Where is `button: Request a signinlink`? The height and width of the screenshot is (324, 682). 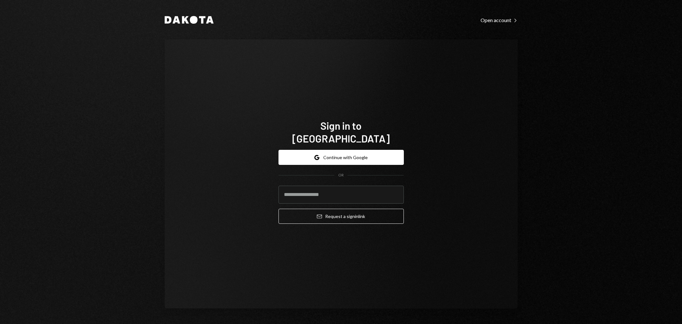
button: Request a signinlink is located at coordinates (341, 216).